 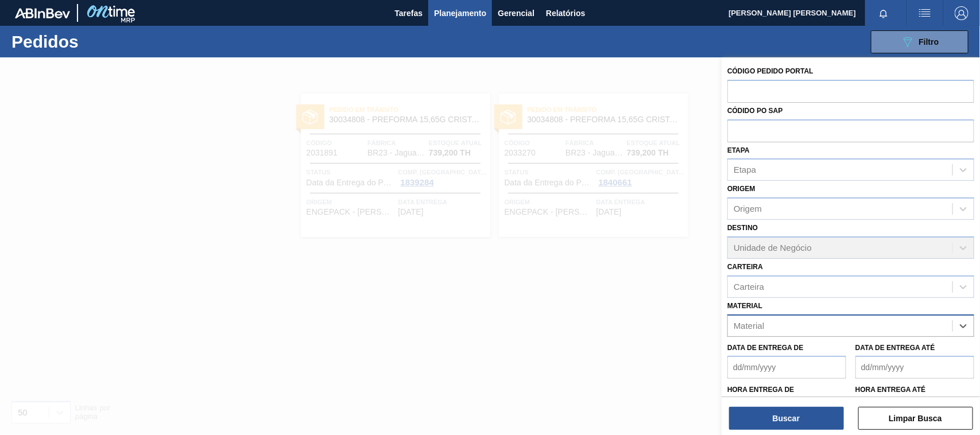 I want to click on label: Data de Entrega até, so click(x=895, y=348).